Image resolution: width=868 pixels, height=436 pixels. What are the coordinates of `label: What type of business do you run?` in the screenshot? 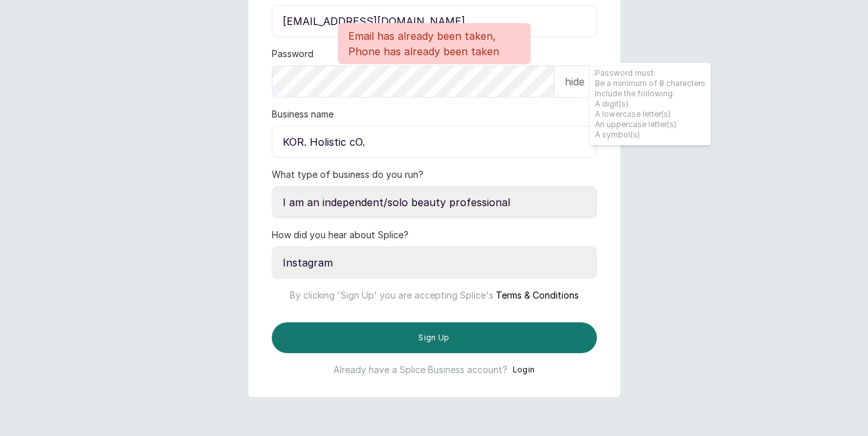 It's located at (347, 175).